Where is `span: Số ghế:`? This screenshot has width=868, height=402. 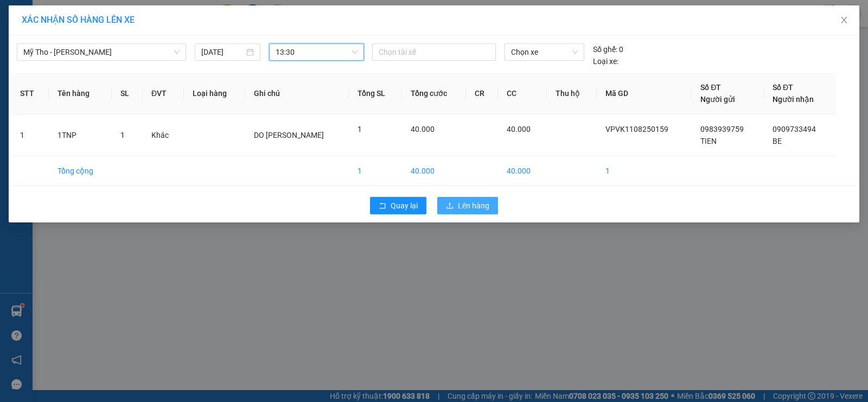
span: Số ghế: is located at coordinates (605, 49).